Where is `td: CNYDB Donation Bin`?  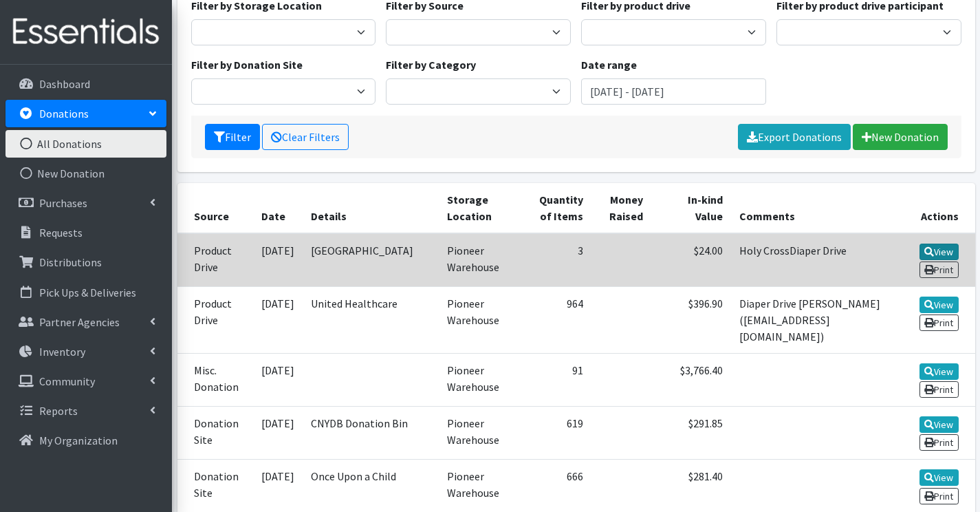
td: CNYDB Donation Bin is located at coordinates (370, 434).